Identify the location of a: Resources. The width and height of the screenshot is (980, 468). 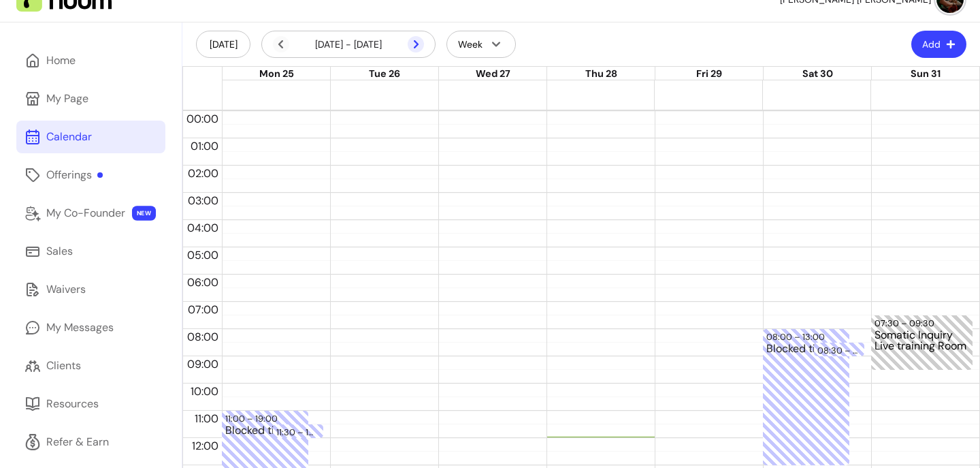
(91, 404).